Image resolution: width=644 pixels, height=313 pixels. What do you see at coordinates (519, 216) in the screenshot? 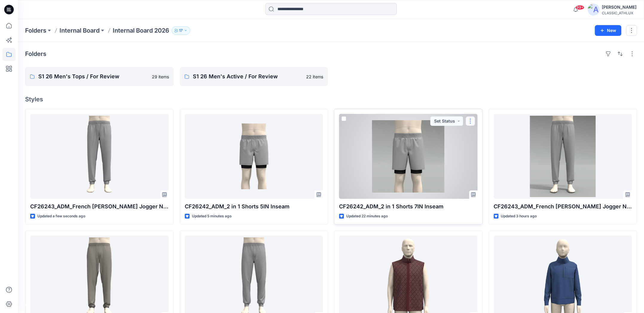
I see `p: Updated 3 hours ago` at bounding box center [519, 216].